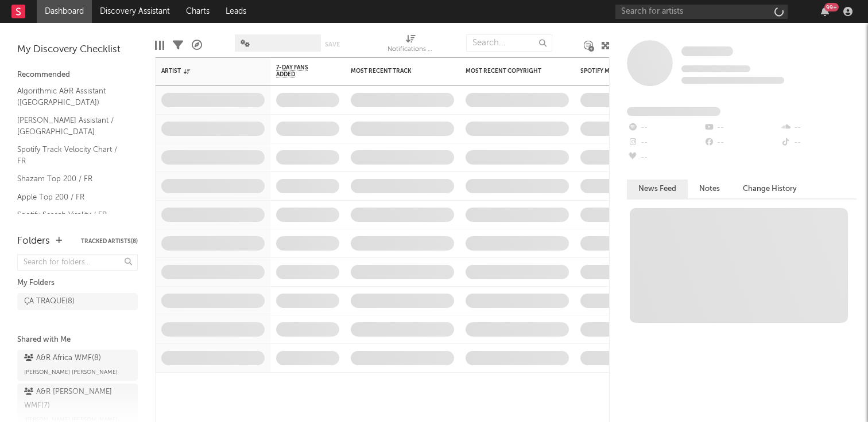  Describe the element at coordinates (77, 340) in the screenshot. I see `div: Shared with Me` at that location.